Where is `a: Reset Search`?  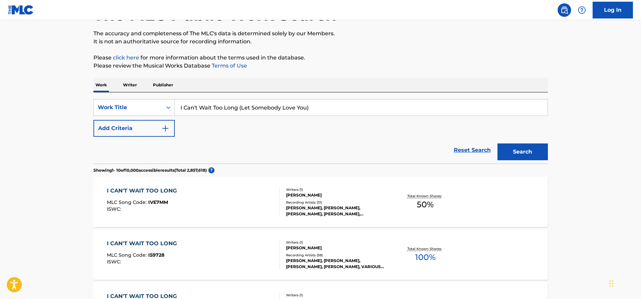 a: Reset Search is located at coordinates (472, 150).